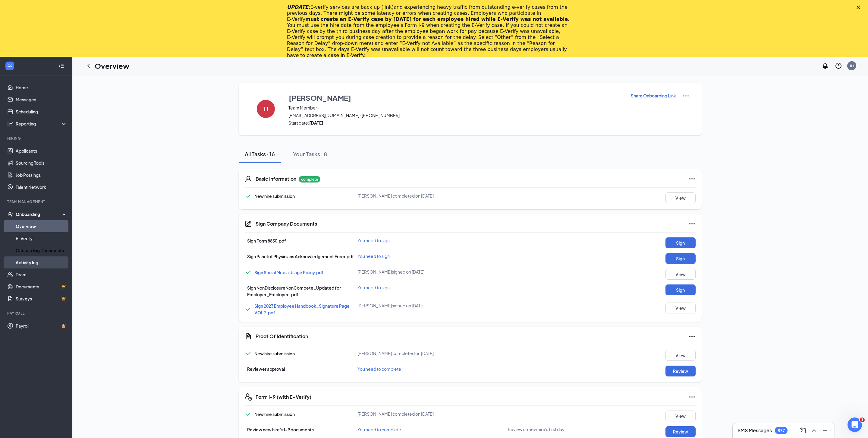  Describe the element at coordinates (803, 430) in the screenshot. I see `svg: ComposeMessage` at that location.